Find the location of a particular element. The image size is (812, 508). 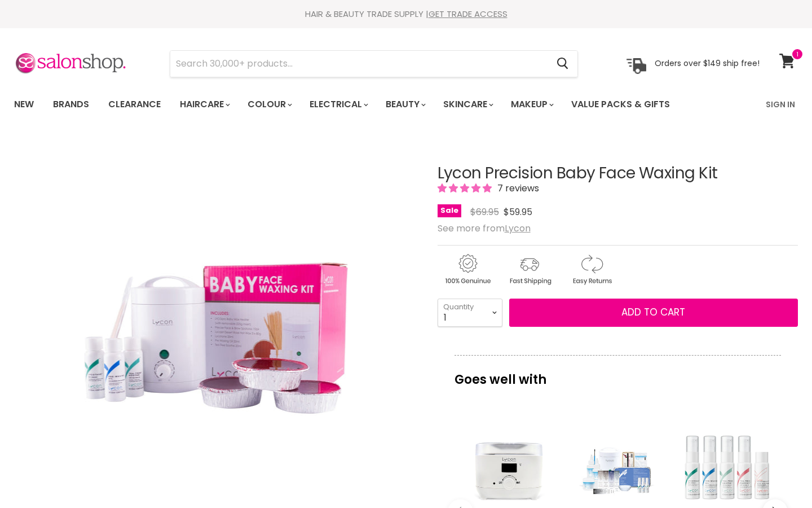

h1: Lycon Precision Baby Face Waxing Kit is located at coordinates (617, 173).